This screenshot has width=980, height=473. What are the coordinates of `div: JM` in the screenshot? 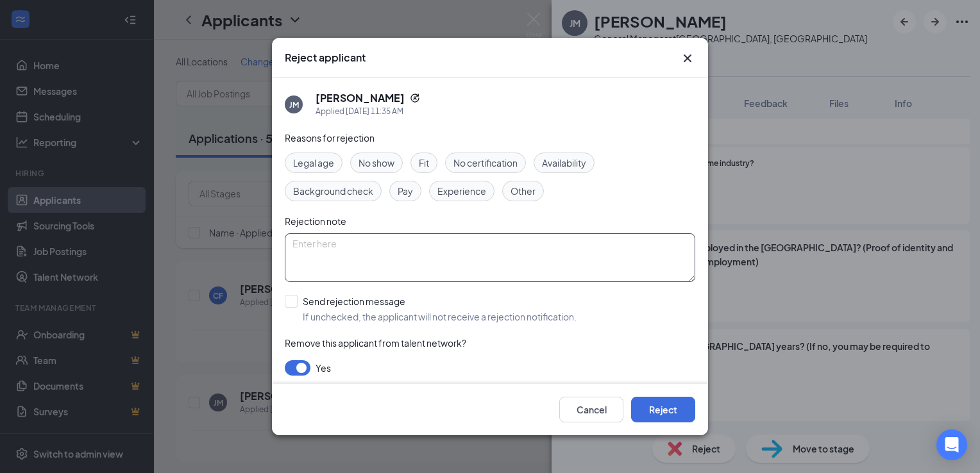 It's located at (293, 105).